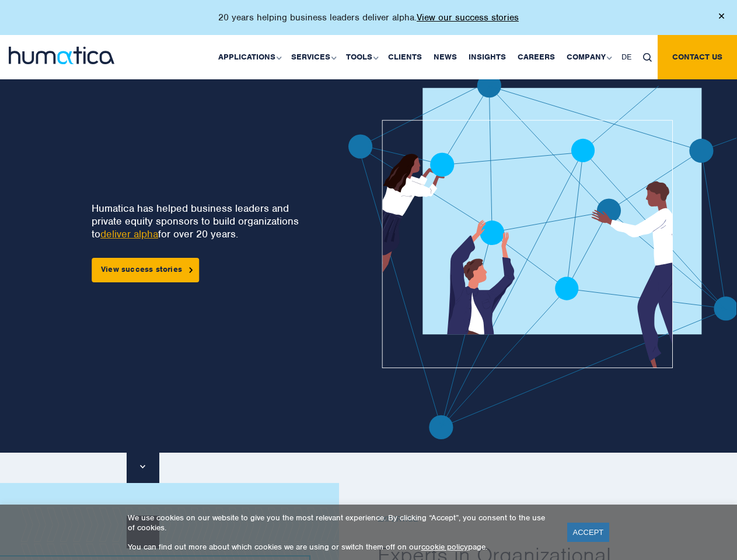 This screenshot has height=560, width=737. Describe the element at coordinates (191, 269) in the screenshot. I see `img: arrowicon` at that location.